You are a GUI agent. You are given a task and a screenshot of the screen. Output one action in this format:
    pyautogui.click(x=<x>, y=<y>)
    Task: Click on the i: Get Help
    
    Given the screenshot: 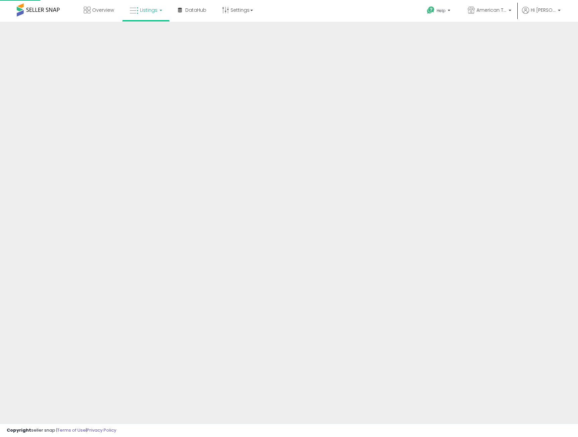 What is the action you would take?
    pyautogui.click(x=431, y=10)
    